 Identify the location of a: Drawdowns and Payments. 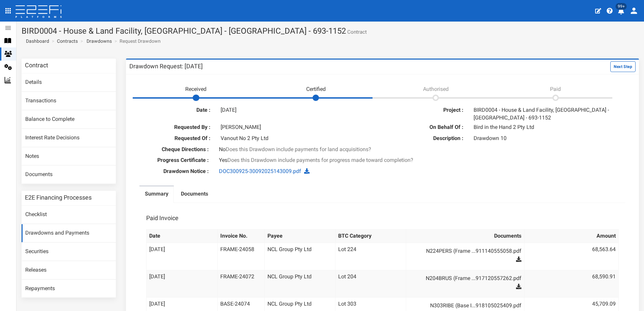
(69, 233).